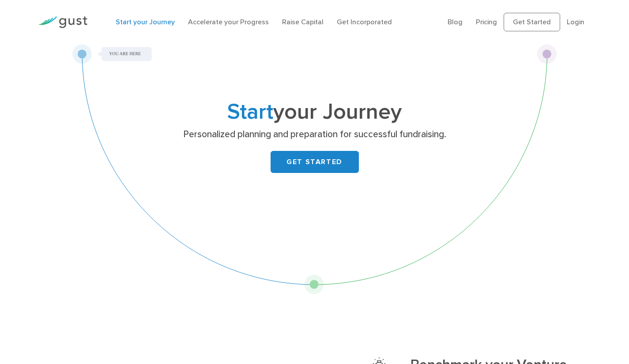 This screenshot has height=364, width=629. Describe the element at coordinates (314, 135) in the screenshot. I see `p: Personalized planning and preparation for successful fundraising.` at that location.